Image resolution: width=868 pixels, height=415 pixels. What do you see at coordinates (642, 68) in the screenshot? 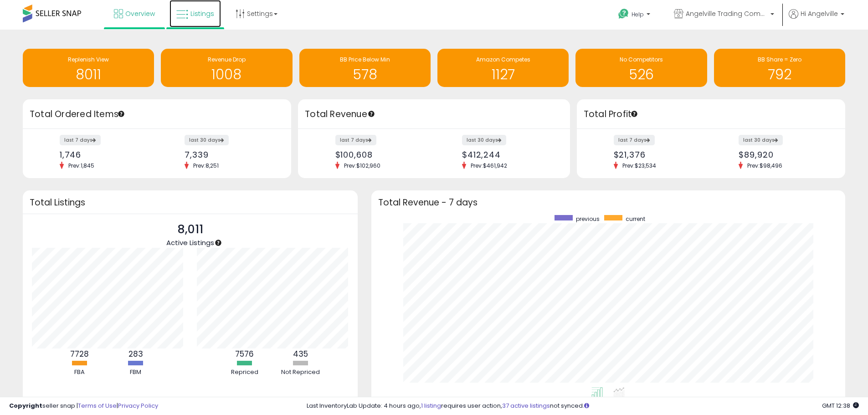
I see `a: No Competitors 526` at bounding box center [642, 68].